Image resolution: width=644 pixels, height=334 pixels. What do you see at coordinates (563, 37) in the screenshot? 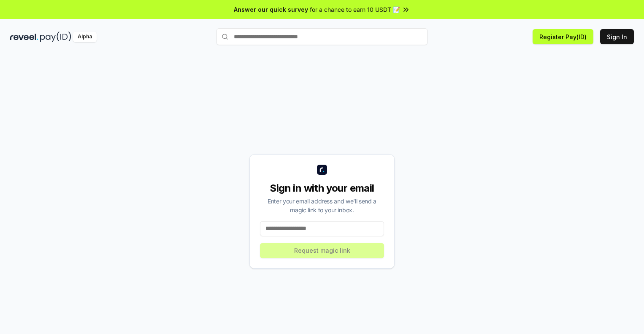
I see `button: Register Pay(ID)` at bounding box center [563, 37].